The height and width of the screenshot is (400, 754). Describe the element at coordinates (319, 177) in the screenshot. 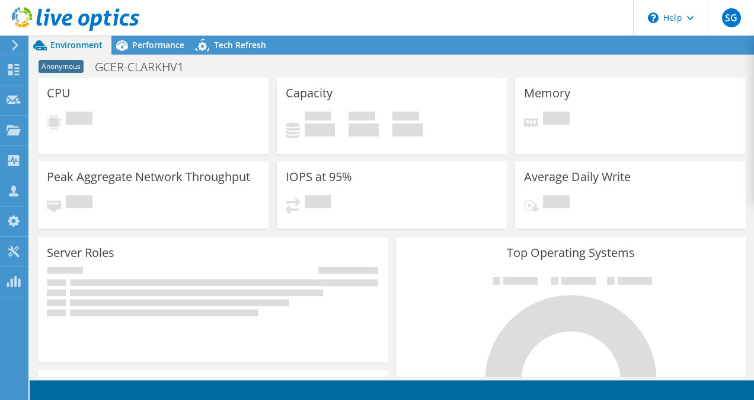

I see `h3: IOPS at 95%` at that location.